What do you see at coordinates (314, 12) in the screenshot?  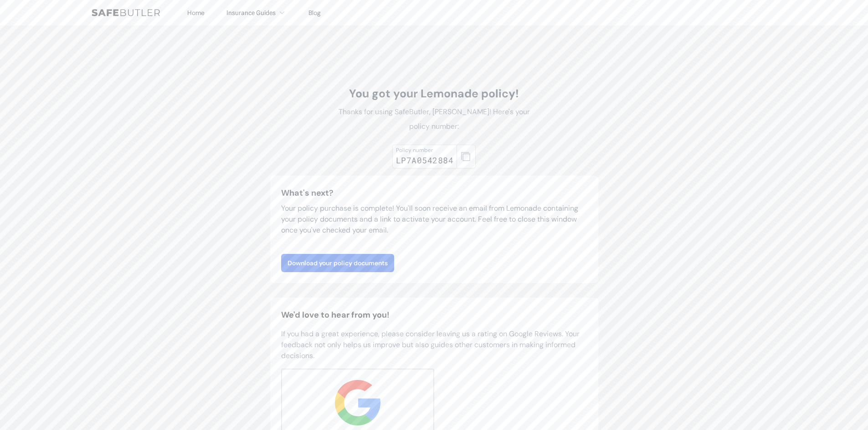 I see `a: Blog` at bounding box center [314, 12].